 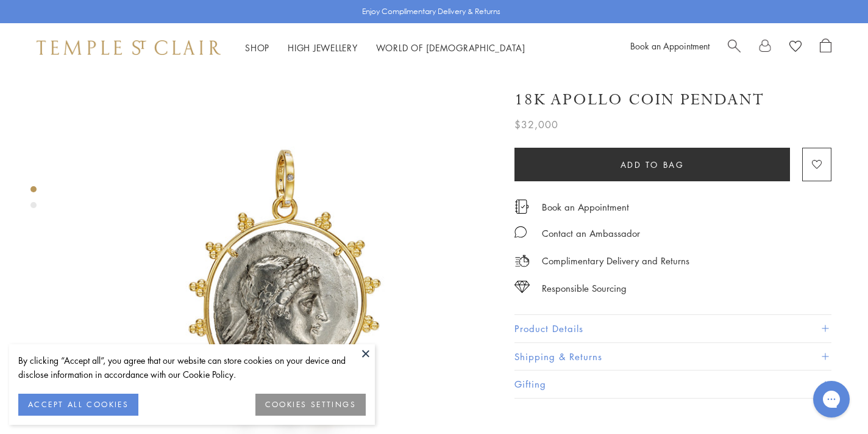 What do you see at coordinates (128, 47) in the screenshot?
I see `img: Temple St. Clair` at bounding box center [128, 47].